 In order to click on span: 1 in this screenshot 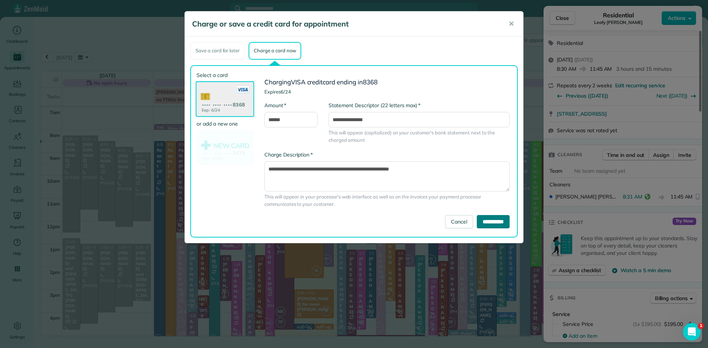, I will do `click(701, 326)`.